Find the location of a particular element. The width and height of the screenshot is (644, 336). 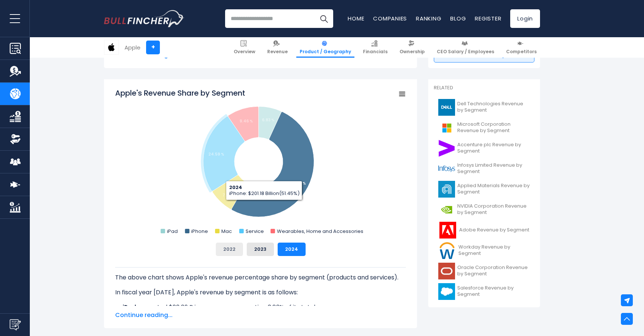

tspan: 51.45 % is located at coordinates (298, 183).